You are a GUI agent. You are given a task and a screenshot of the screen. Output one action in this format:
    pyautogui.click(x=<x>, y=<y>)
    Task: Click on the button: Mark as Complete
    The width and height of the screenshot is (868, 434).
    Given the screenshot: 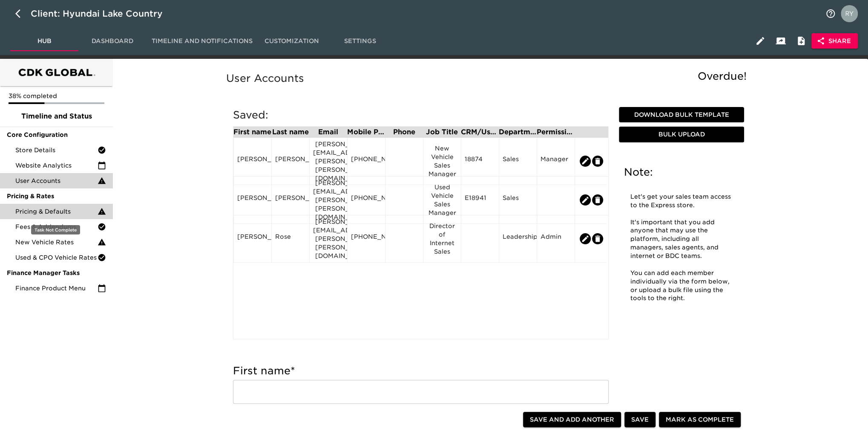 What is the action you would take?
    pyautogui.click(x=700, y=419)
    